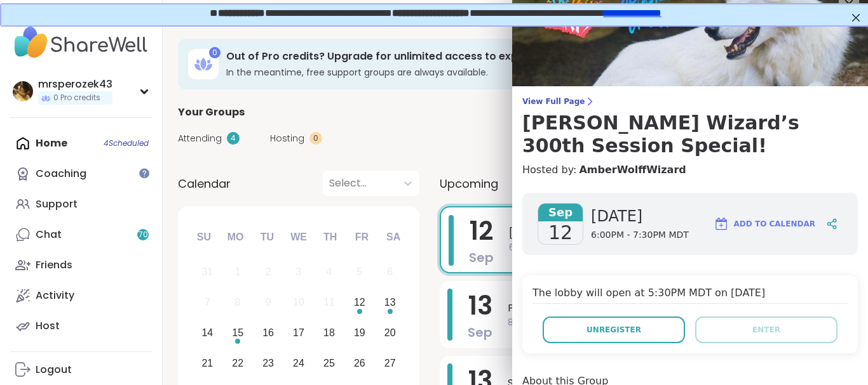  What do you see at coordinates (299, 302) in the screenshot?
I see `div: 10` at bounding box center [299, 302].